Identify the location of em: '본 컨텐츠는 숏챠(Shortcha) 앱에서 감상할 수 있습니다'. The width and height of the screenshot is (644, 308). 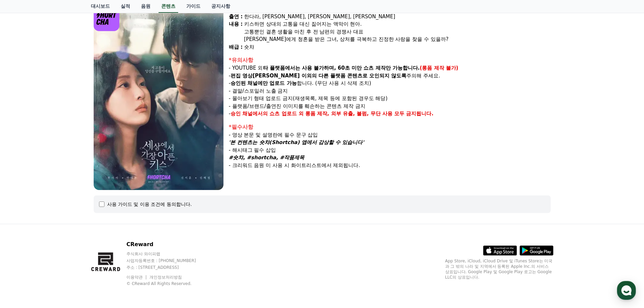
(297, 142).